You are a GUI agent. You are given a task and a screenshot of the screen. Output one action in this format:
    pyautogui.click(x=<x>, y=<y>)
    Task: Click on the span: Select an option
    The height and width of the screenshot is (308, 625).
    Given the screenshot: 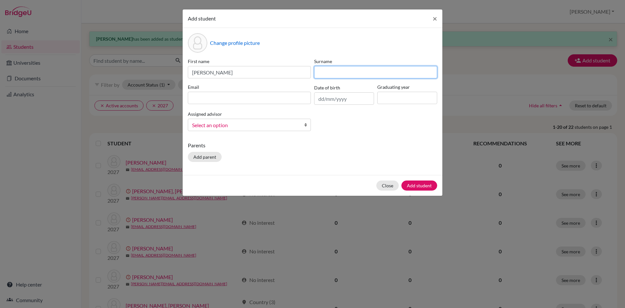 What is the action you would take?
    pyautogui.click(x=245, y=125)
    